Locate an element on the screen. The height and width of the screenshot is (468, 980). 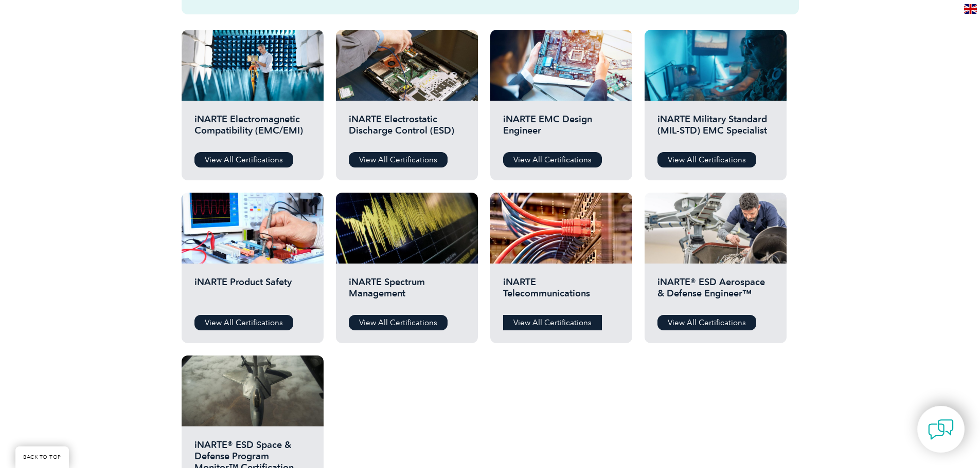
h2: iNARTE Electromagnetic Compatibility (EMC/EMI) is located at coordinates (252, 129).